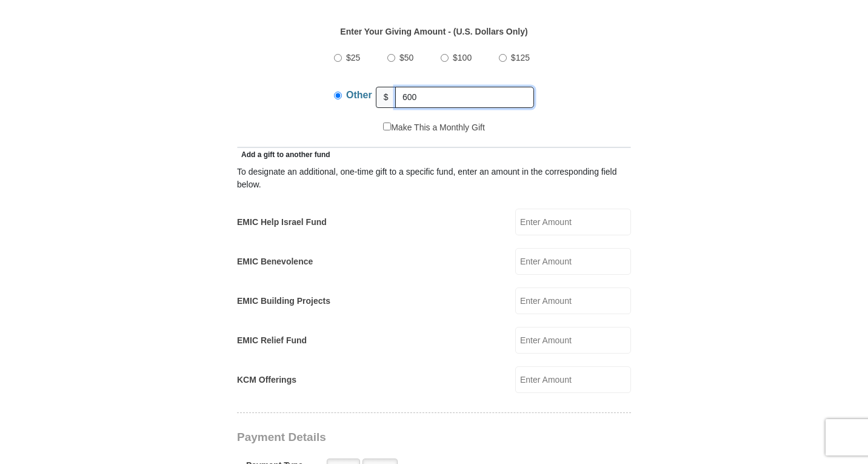 This screenshot has height=464, width=868. What do you see at coordinates (433, 32) in the screenshot?
I see `strong: Enter Your Giving Amount - (U.S. Dollars Only)` at bounding box center [433, 32].